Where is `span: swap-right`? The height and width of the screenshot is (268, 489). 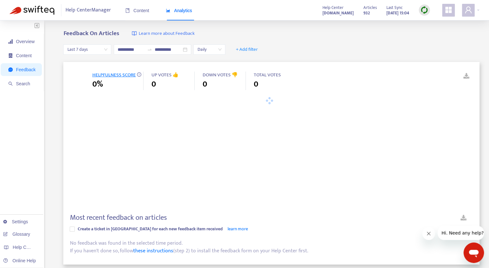 span: swap-right is located at coordinates (150, 50).